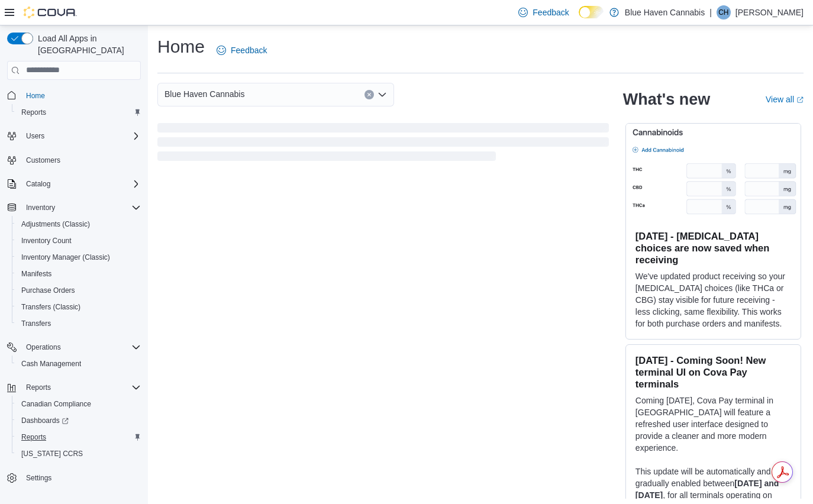 The height and width of the screenshot is (504, 813). What do you see at coordinates (181, 46) in the screenshot?
I see `h1: Home` at bounding box center [181, 46].